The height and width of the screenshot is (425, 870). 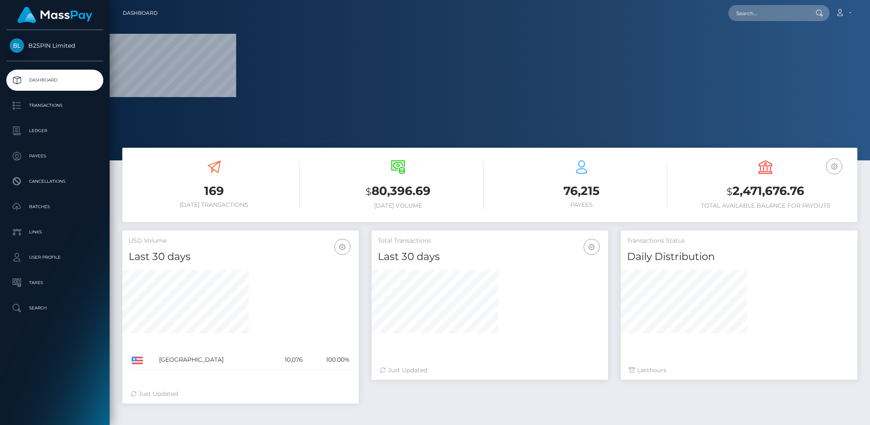 What do you see at coordinates (55, 283) in the screenshot?
I see `p: Taxes` at bounding box center [55, 283].